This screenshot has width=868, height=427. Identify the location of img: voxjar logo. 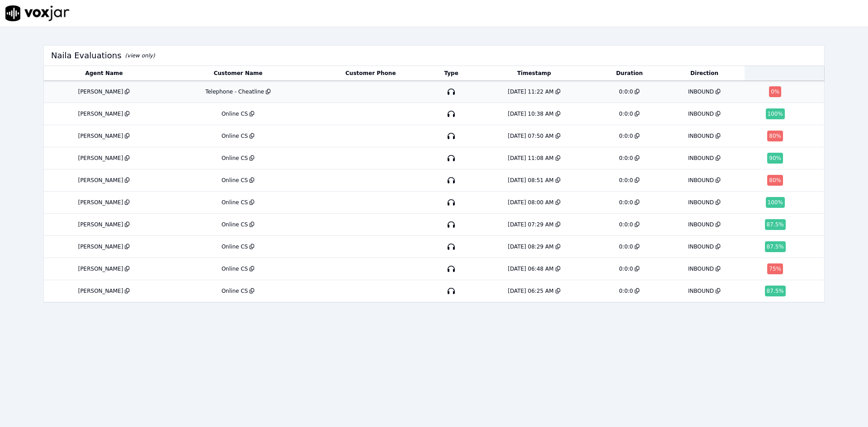
(38, 13).